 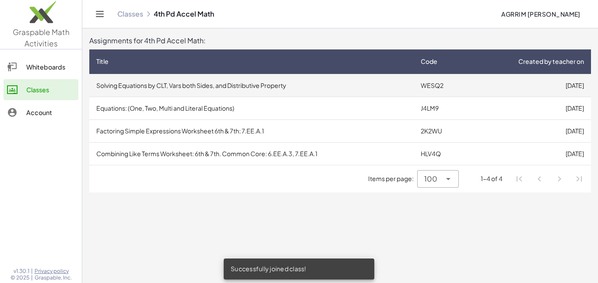 What do you see at coordinates (53, 278) in the screenshot?
I see `span: Graspable, Inc.` at bounding box center [53, 278].